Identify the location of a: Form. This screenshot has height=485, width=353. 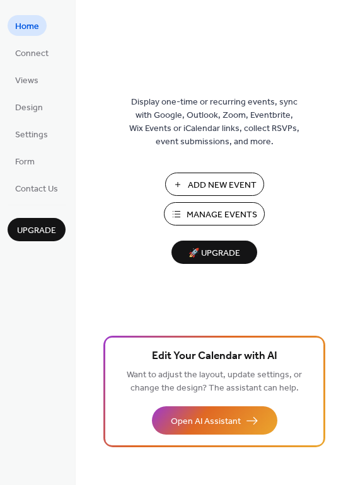
(25, 161).